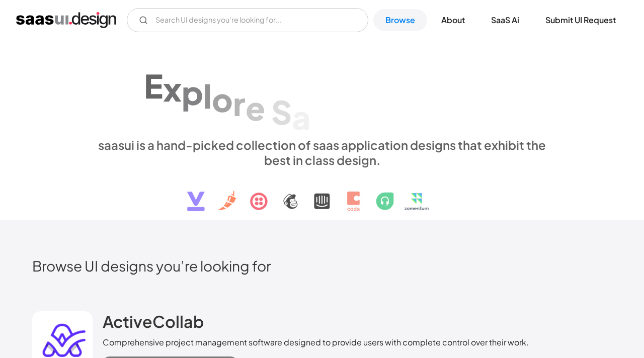  Describe the element at coordinates (153, 324) in the screenshot. I see `a: ActiveCollab` at that location.